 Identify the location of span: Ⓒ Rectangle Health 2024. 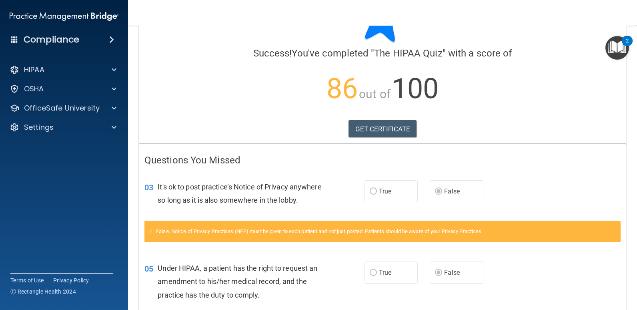
(43, 291).